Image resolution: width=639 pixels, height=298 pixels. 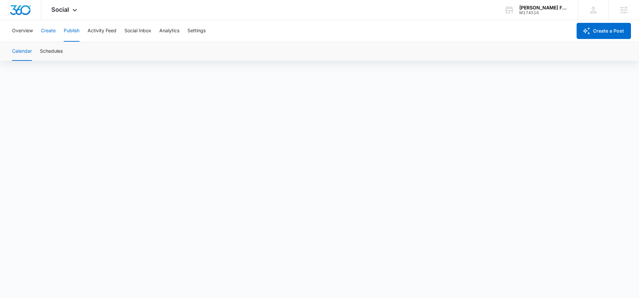 I want to click on div: account id, so click(x=544, y=13).